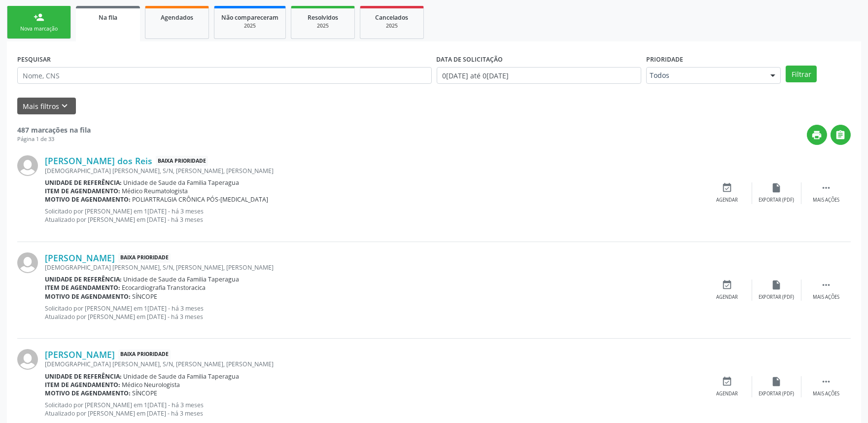  I want to click on span: Resolvidos, so click(323, 18).